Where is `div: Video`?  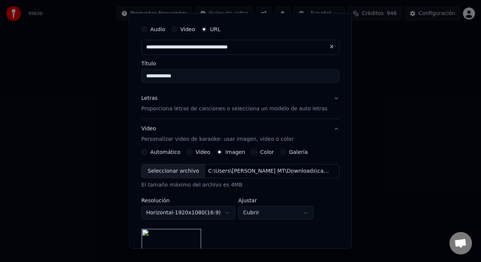
div: Video is located at coordinates (217, 134).